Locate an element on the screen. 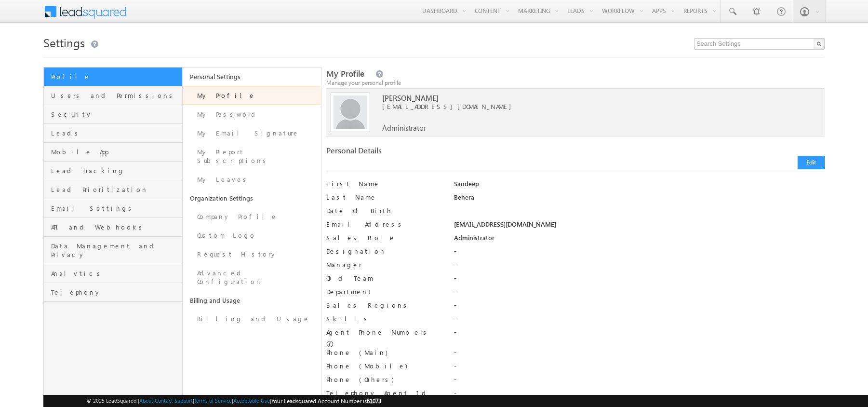  label: Email Address is located at coordinates (383, 224).